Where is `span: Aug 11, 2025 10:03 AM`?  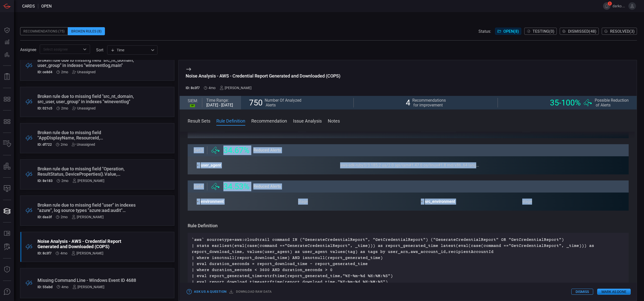 span: Aug 11, 2025 10:03 AM is located at coordinates (65, 181).